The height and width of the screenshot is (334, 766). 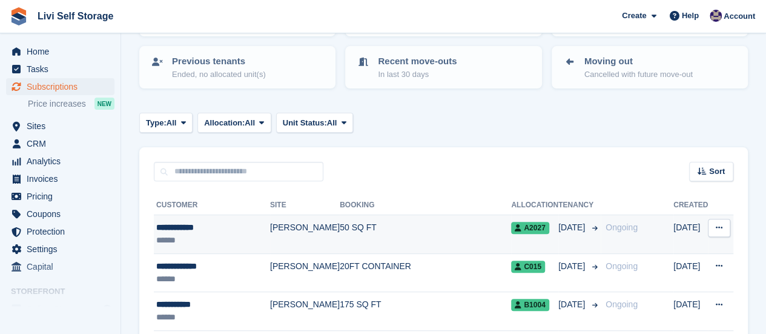 What do you see at coordinates (425, 234) in the screenshot?
I see `td: 50 SQ FT` at bounding box center [425, 234].